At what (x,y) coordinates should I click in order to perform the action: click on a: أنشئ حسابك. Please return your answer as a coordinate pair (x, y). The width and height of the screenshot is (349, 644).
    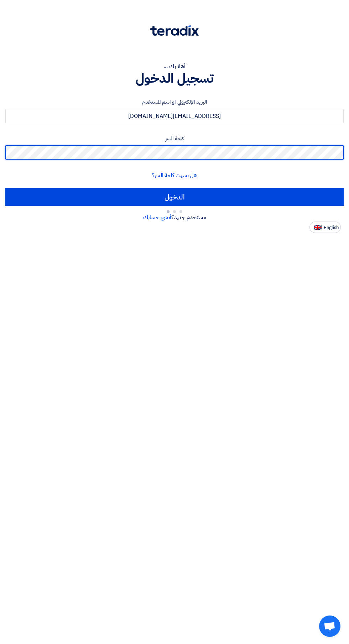
    Looking at the image, I should click on (157, 217).